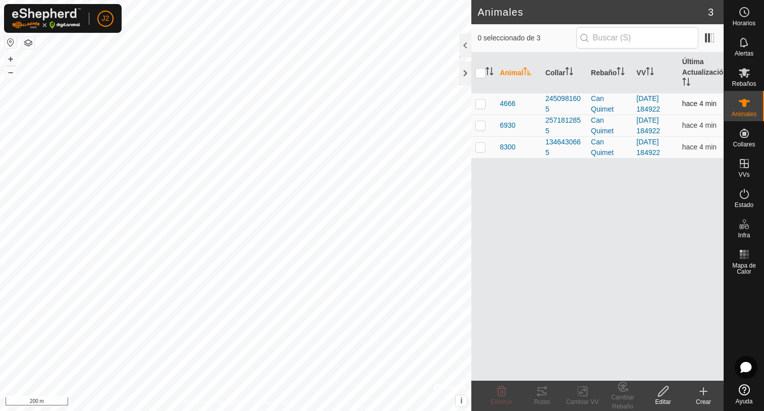 The width and height of the screenshot is (764, 411). I want to click on a: Política de Privacidad, so click(212, 402).